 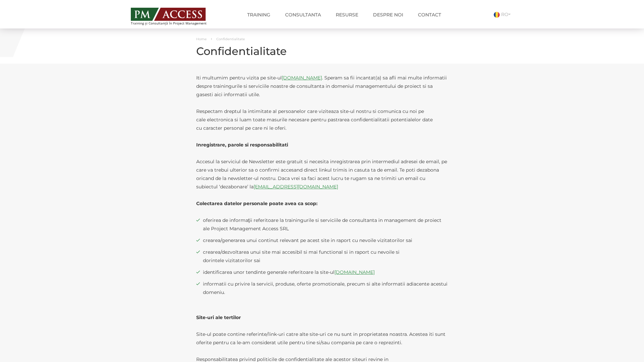 I want to click on p: Accesul la serviciul de Newsletter este gratuit si necesita inregistrarea prin intermediul adrese..., so click(x=322, y=175).